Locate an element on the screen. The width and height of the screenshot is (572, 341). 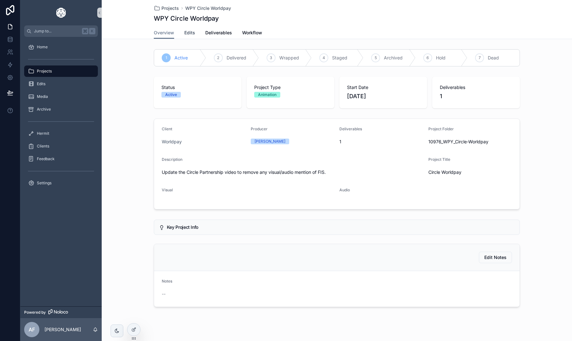
span: Feedback is located at coordinates (46, 159).